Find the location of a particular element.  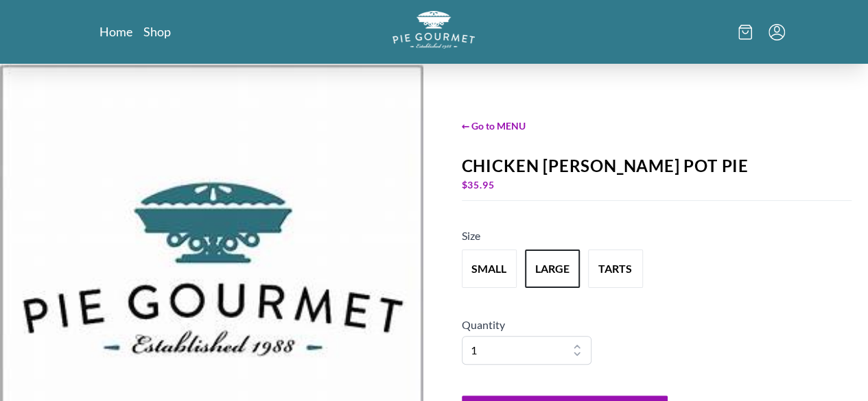

select: Quantity is located at coordinates (527, 350).